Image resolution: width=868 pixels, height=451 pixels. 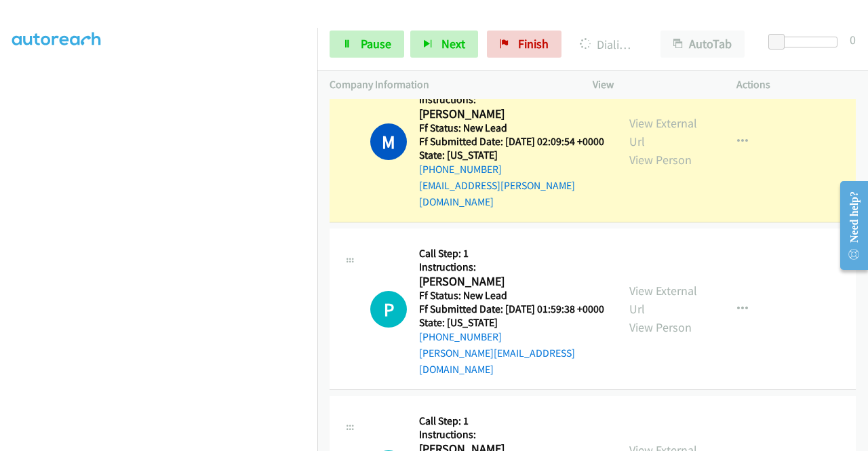 I want to click on div: The call is yet to be attempted, so click(x=389, y=309).